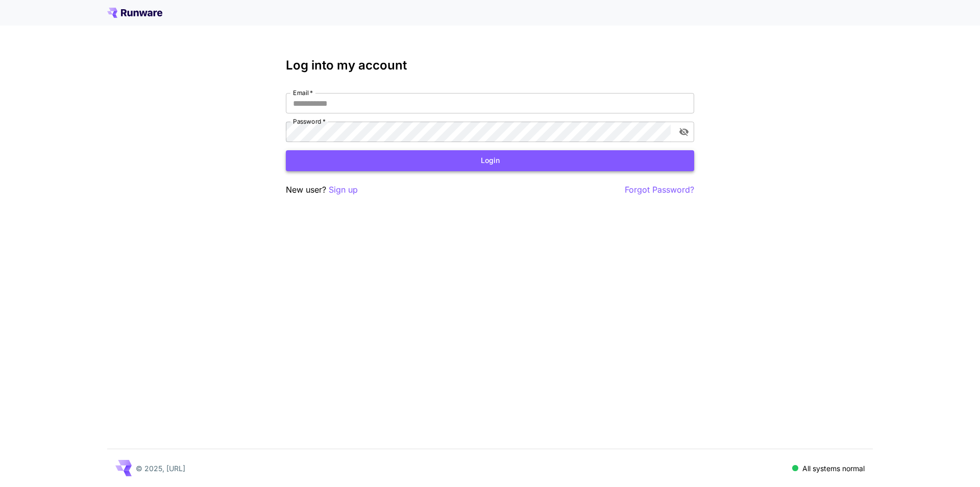 Image resolution: width=980 pixels, height=487 pixels. I want to click on p: Sign up, so click(343, 189).